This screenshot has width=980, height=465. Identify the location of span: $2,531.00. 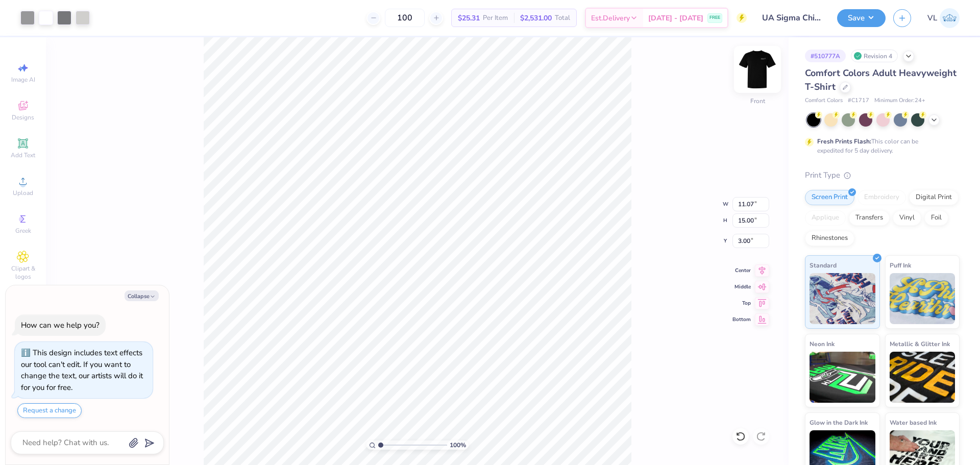
(536, 18).